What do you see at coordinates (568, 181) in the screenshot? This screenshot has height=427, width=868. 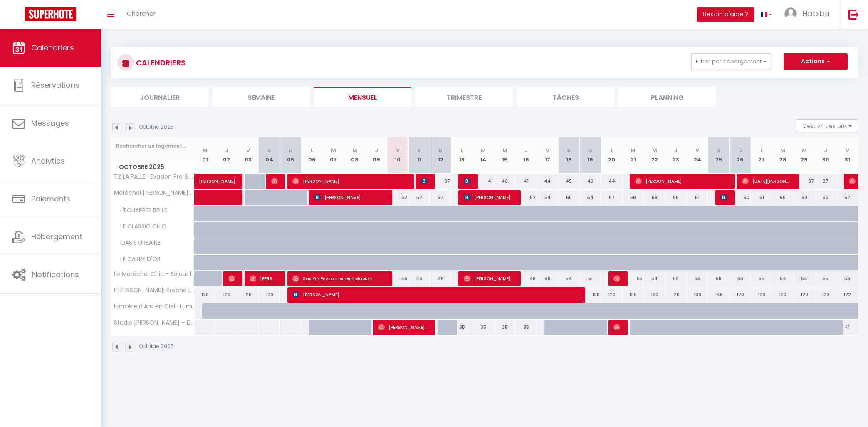 I see `div: 45` at bounding box center [568, 181].